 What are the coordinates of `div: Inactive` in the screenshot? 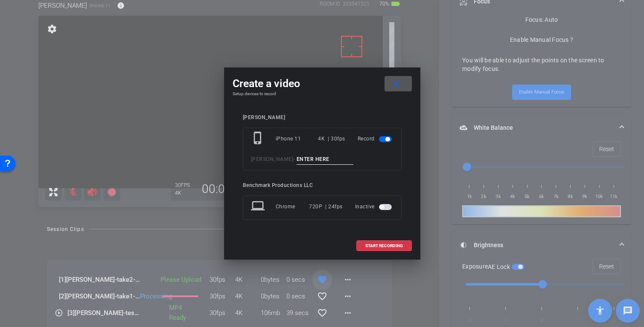 It's located at (374, 207).